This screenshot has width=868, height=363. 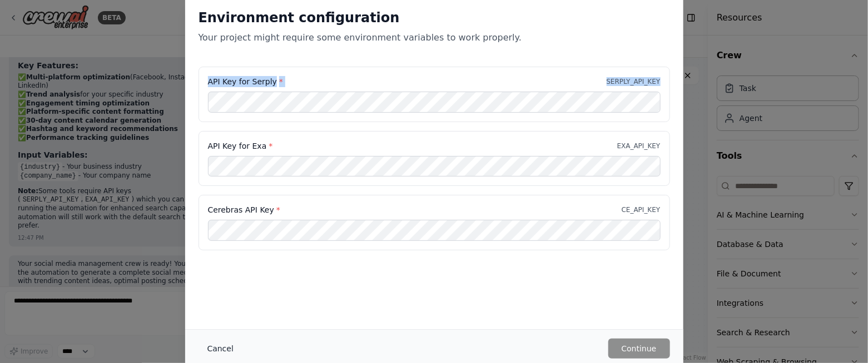 What do you see at coordinates (641, 210) in the screenshot?
I see `p: CE_API_KEY` at bounding box center [641, 210].